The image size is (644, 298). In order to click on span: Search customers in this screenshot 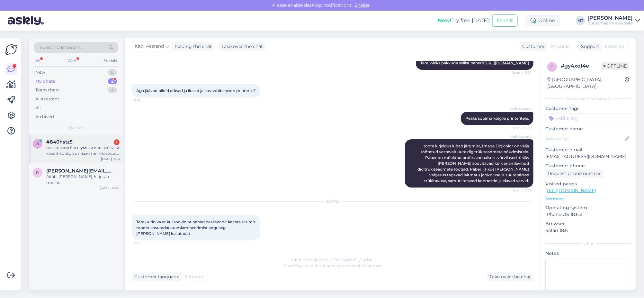, I will do `click(60, 47)`.